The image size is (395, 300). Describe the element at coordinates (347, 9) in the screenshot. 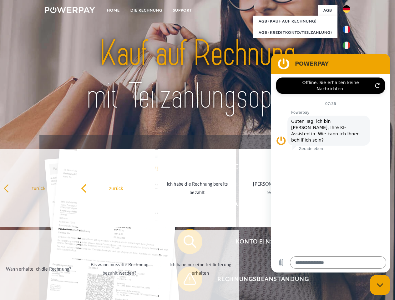

I see `img: de` at that location.